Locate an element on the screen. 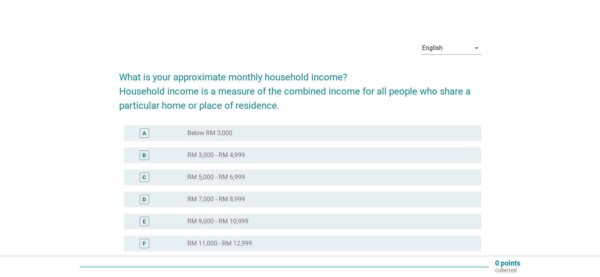 The width and height of the screenshot is (600, 277). div: D is located at coordinates (144, 200).